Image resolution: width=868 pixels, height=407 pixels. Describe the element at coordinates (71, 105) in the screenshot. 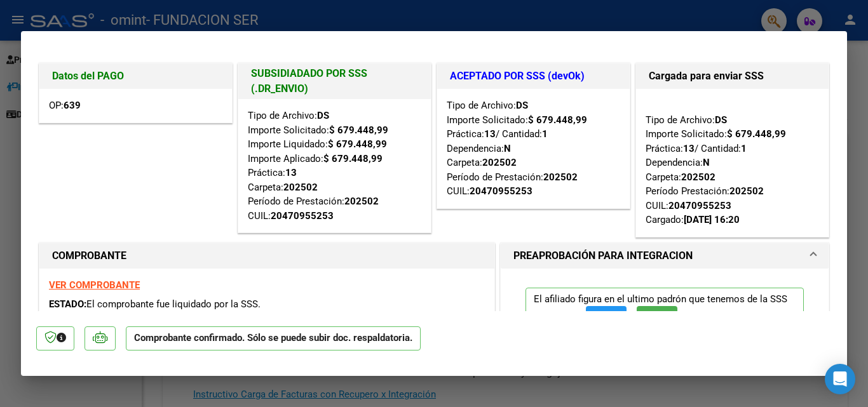

I see `strong: 639` at that location.